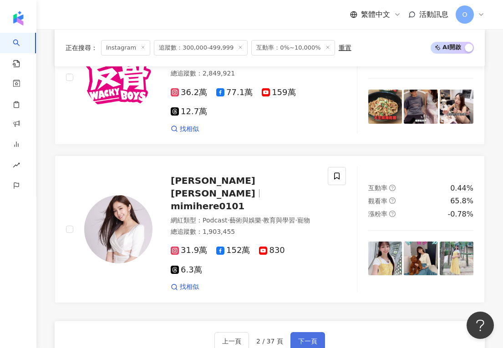 This screenshot has height=348, width=503. Describe the element at coordinates (464, 15) in the screenshot. I see `span: O` at that location.